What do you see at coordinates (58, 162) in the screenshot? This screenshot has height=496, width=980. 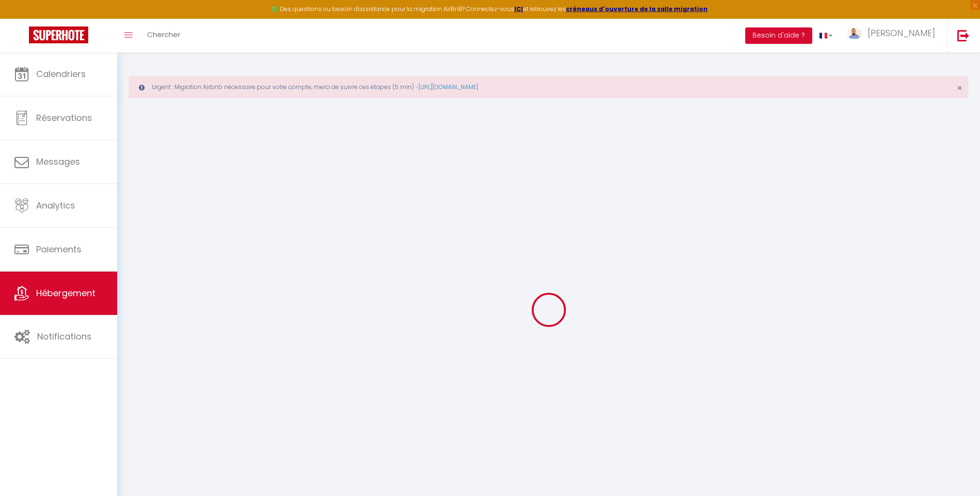 I see `span: Messages` at bounding box center [58, 162].